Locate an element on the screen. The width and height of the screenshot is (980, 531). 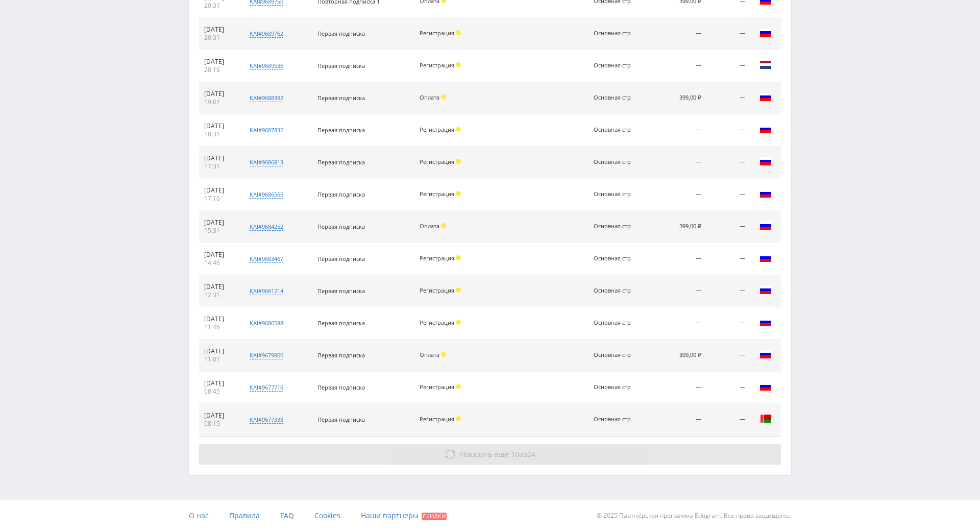
div: kai#9688392 is located at coordinates (267, 98).